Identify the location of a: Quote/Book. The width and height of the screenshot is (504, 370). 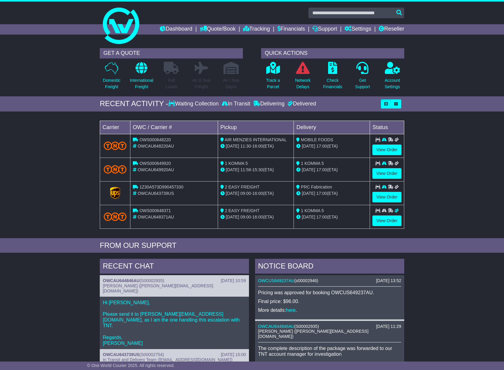
(218, 29).